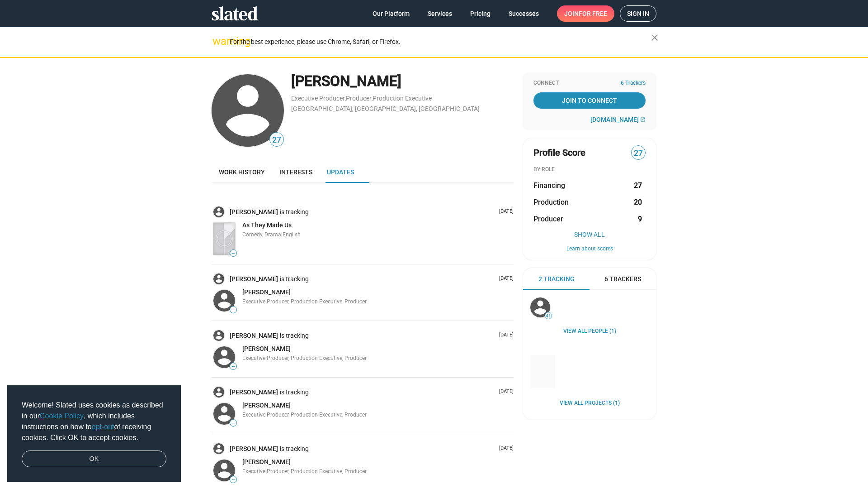  What do you see at coordinates (340, 172) in the screenshot?
I see `a: Updates` at bounding box center [340, 172].